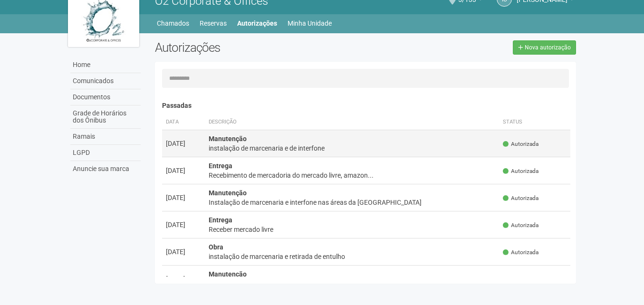 The height and width of the screenshot is (305, 644). Describe the element at coordinates (106, 65) in the screenshot. I see `a: Home` at that location.